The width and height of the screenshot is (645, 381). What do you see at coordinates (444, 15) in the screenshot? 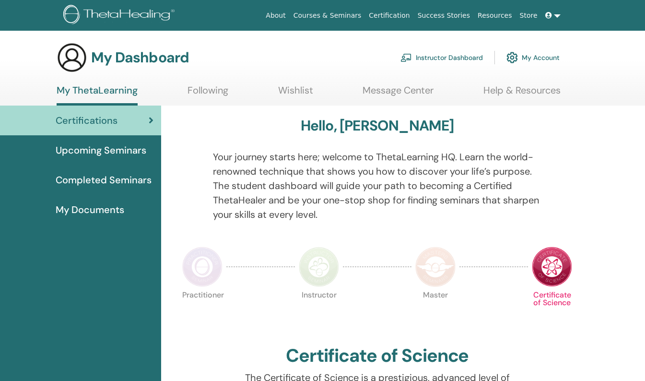
I see `a: Success Stories` at bounding box center [444, 15].